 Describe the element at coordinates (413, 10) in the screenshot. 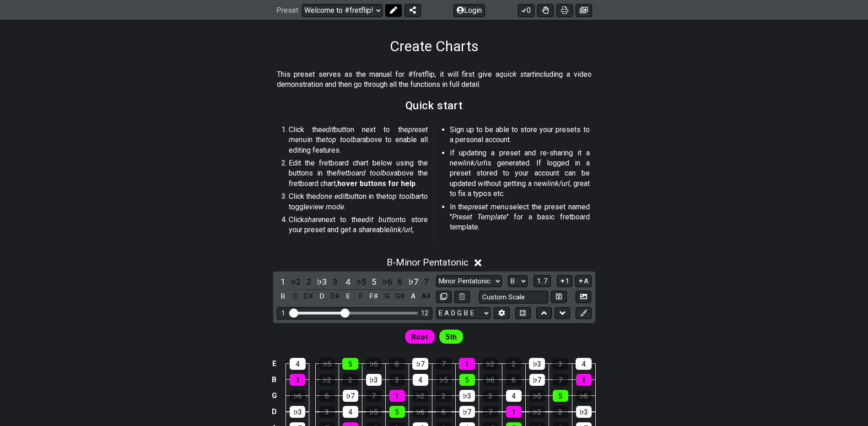

I see `button: Share Preset` at that location.